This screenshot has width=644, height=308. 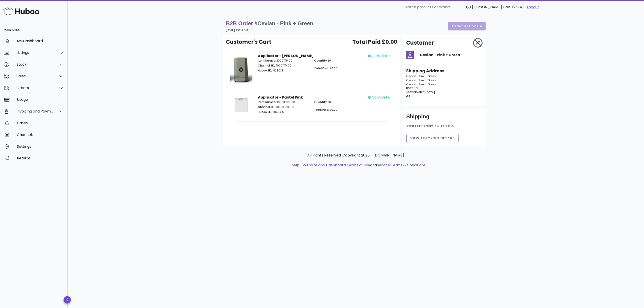 I want to click on h3: Shipping Address, so click(x=444, y=71).